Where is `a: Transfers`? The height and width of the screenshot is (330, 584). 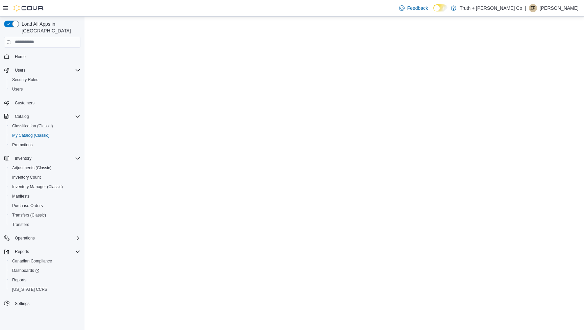
a: Transfers is located at coordinates (21, 225).